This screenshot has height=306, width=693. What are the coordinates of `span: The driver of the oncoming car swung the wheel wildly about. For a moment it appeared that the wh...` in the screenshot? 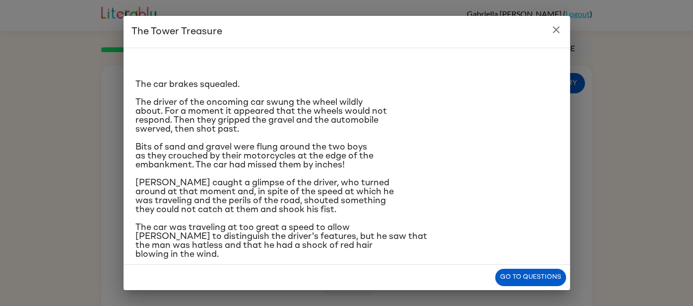 It's located at (261, 116).